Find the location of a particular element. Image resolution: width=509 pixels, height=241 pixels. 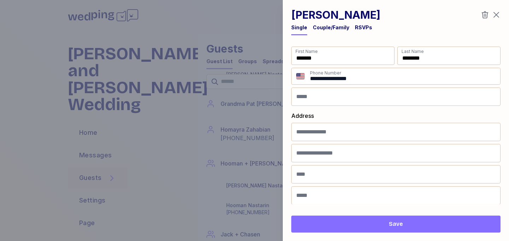

div: Single is located at coordinates (299, 28).